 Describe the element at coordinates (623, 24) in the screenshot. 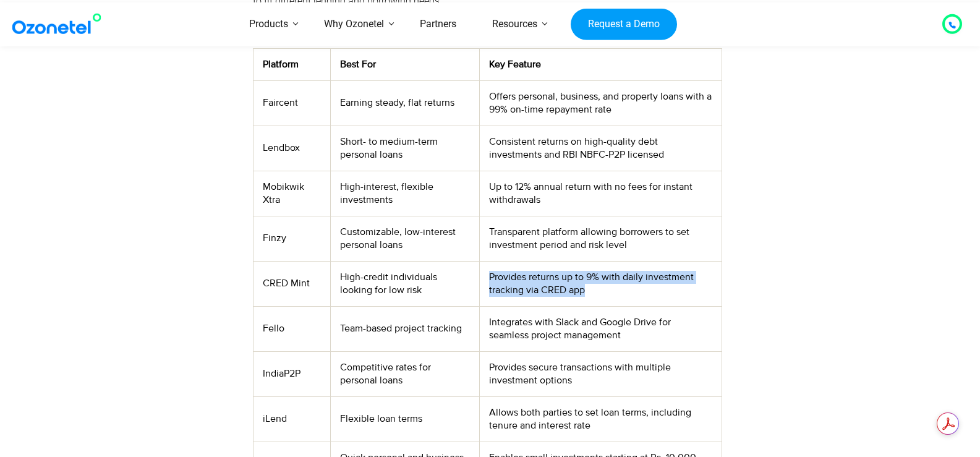

I see `a: Request a Demo` at that location.